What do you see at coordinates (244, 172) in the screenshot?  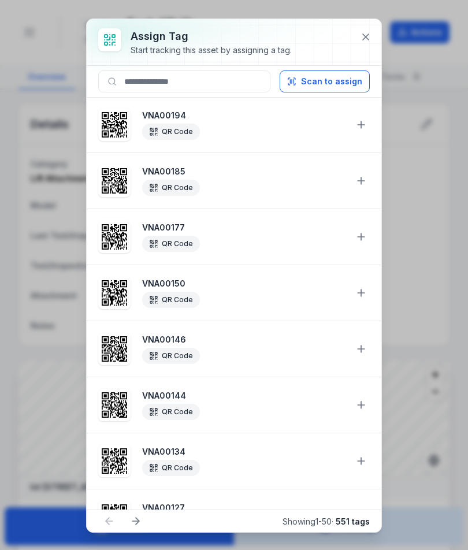 I see `strong: VNA00185` at bounding box center [244, 172].